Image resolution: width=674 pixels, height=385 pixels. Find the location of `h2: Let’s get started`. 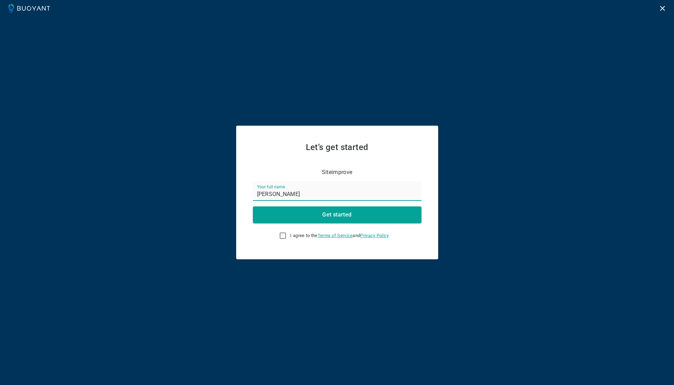

h2: Let’s get started is located at coordinates (337, 147).